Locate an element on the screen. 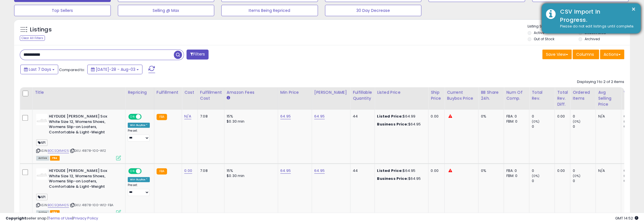 The image size is (644, 224). div: ASIN: is located at coordinates (78, 191).